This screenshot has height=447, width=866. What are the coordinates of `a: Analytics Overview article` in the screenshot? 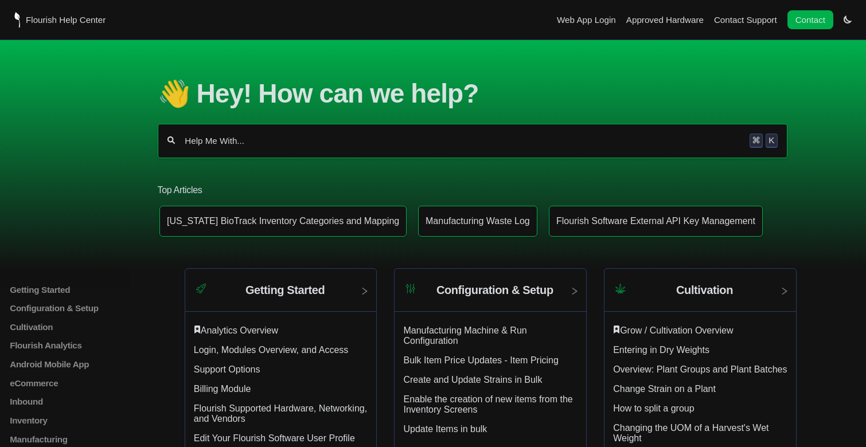 It's located at (239, 330).